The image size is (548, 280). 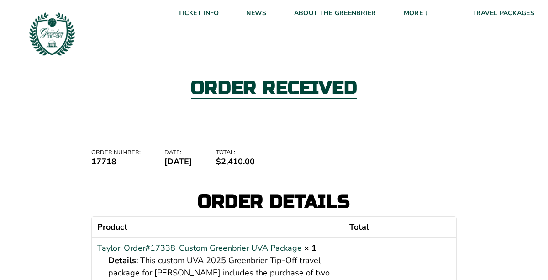 What do you see at coordinates (116, 161) in the screenshot?
I see `strong: 17718` at bounding box center [116, 161].